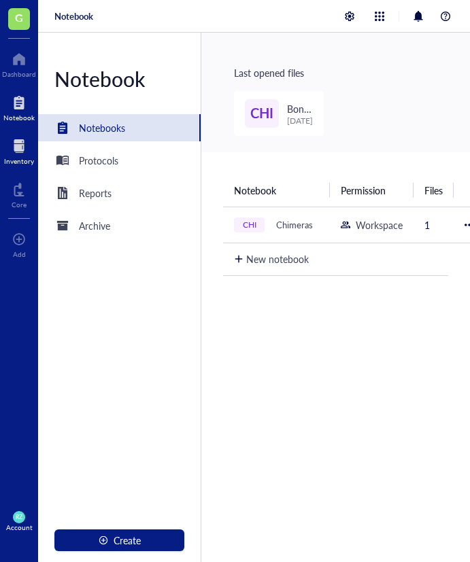  Describe the element at coordinates (102, 128) in the screenshot. I see `div: Notebooks` at that location.